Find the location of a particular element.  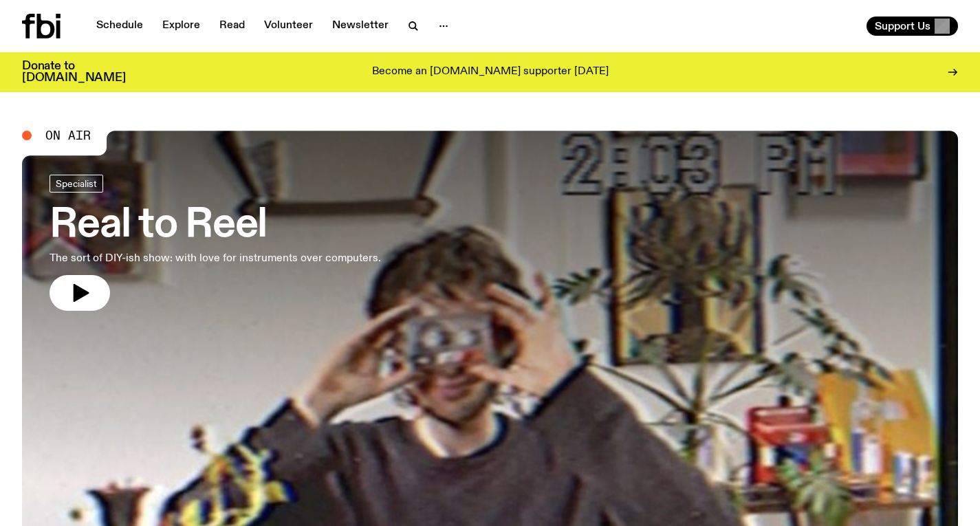

a: Read is located at coordinates (232, 26).